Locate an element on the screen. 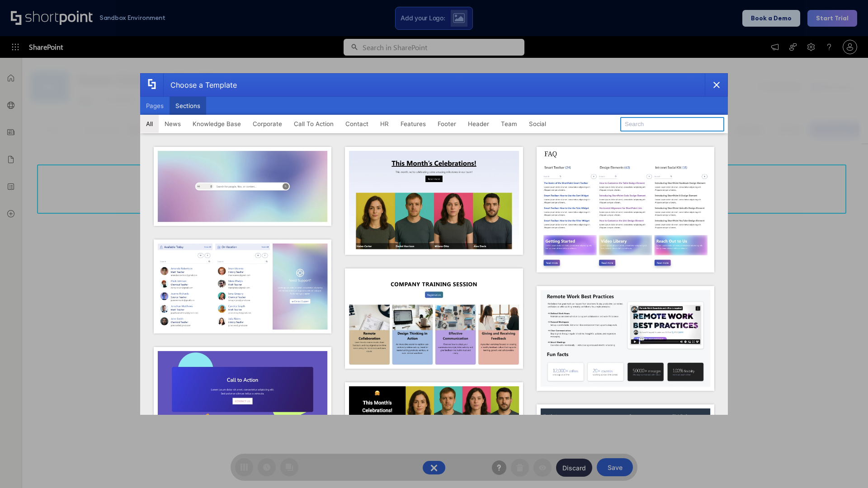  div: template selector is located at coordinates (434, 244).